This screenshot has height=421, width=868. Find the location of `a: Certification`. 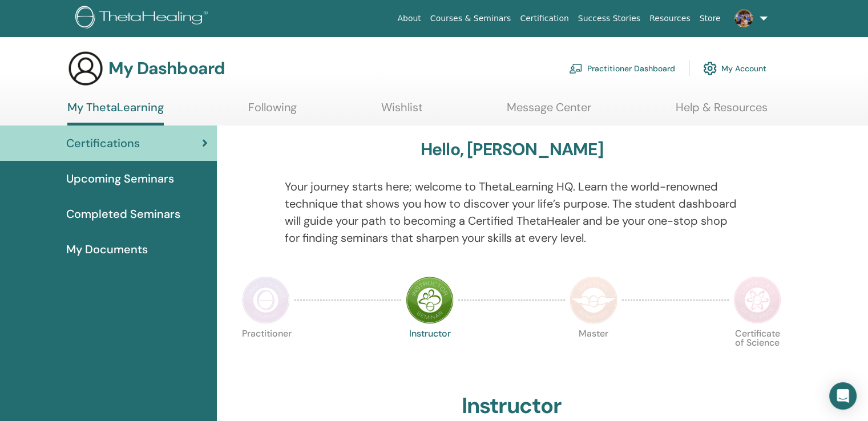

a: Certification is located at coordinates (544, 18).